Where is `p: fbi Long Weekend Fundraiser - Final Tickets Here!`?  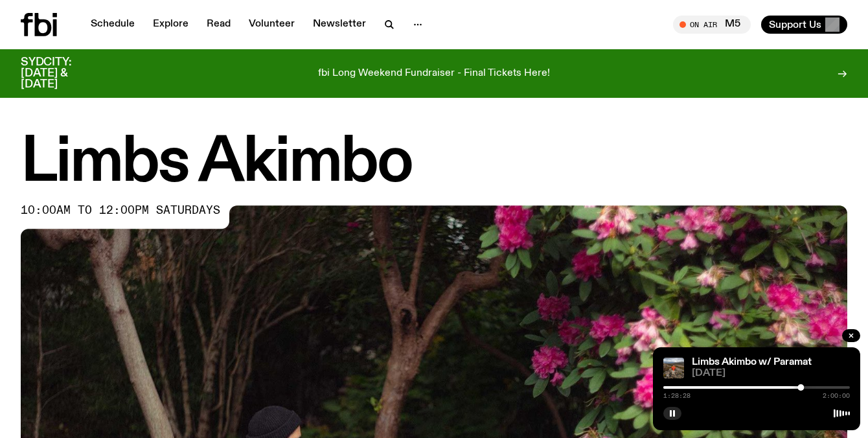 p: fbi Long Weekend Fundraiser - Final Tickets Here! is located at coordinates (434, 74).